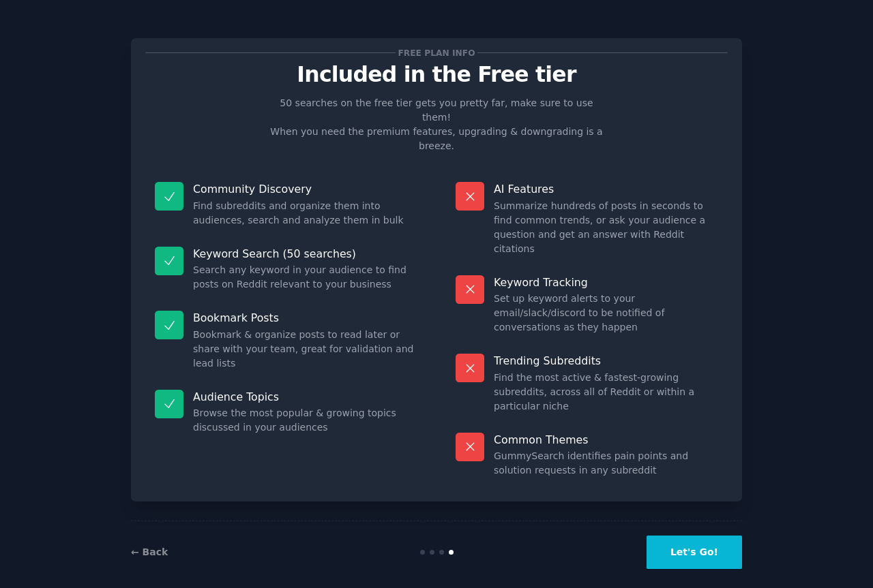 The width and height of the screenshot is (873, 588). What do you see at coordinates (437, 74) in the screenshot?
I see `p: Included in the Free tier` at bounding box center [437, 74].